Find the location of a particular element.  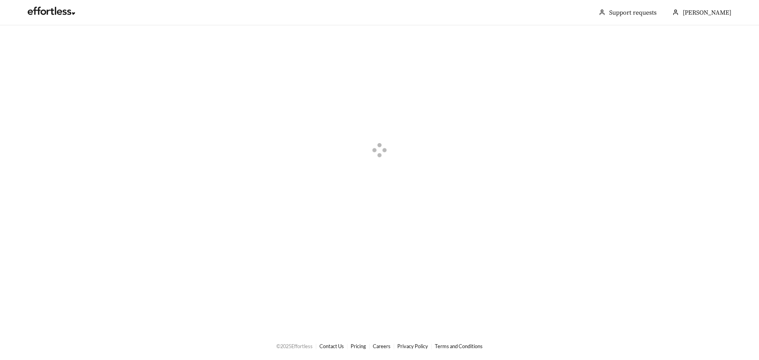

a: Contact Us is located at coordinates (332, 346).